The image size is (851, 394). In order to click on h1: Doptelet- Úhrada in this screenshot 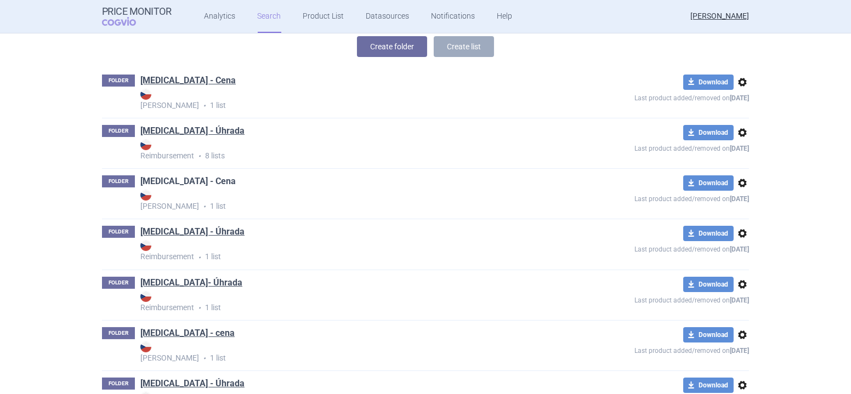, I will do `click(191, 284)`.